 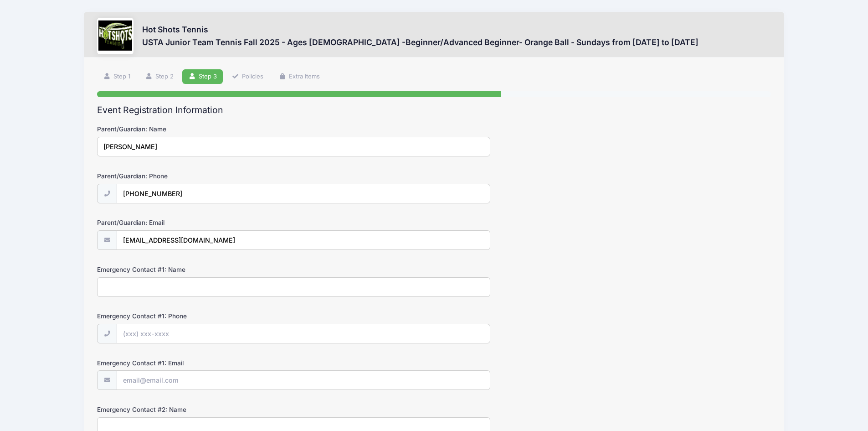 What do you see at coordinates (202, 77) in the screenshot?
I see `a: Step 3` at bounding box center [202, 77].